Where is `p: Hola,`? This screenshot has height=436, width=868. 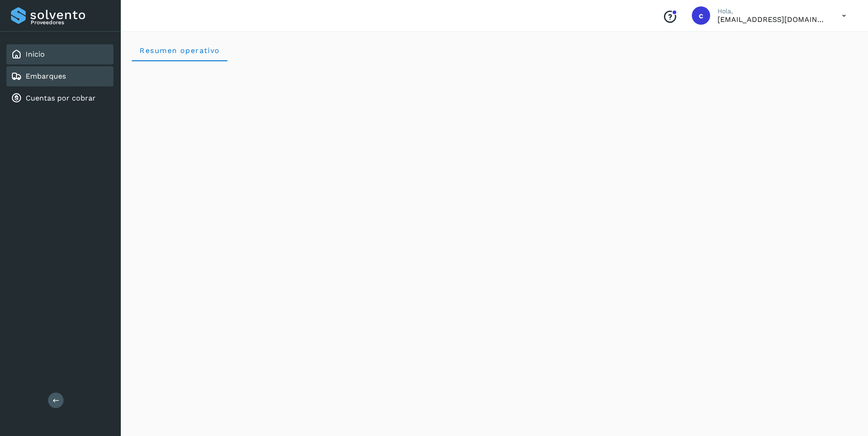
p: Hola, is located at coordinates (772, 11).